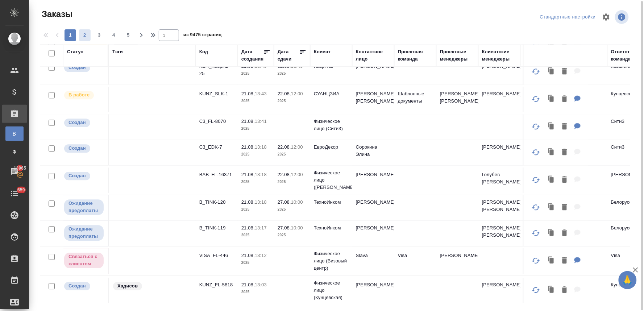  I want to click on p: C3_EDK-7, so click(217, 147).